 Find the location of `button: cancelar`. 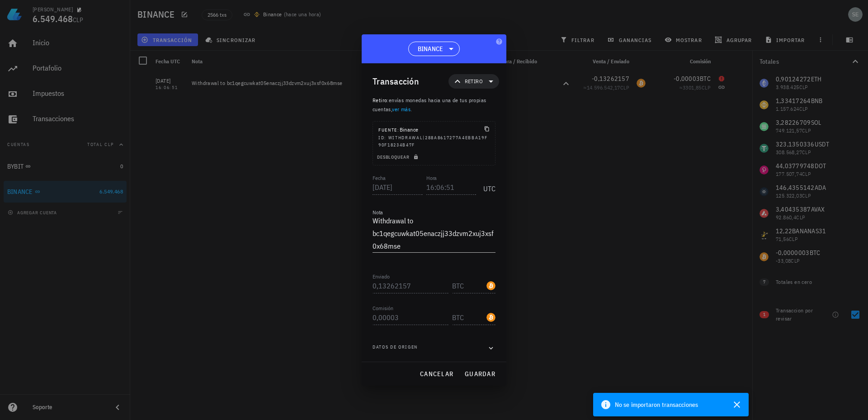

button: cancelar is located at coordinates (436, 374).